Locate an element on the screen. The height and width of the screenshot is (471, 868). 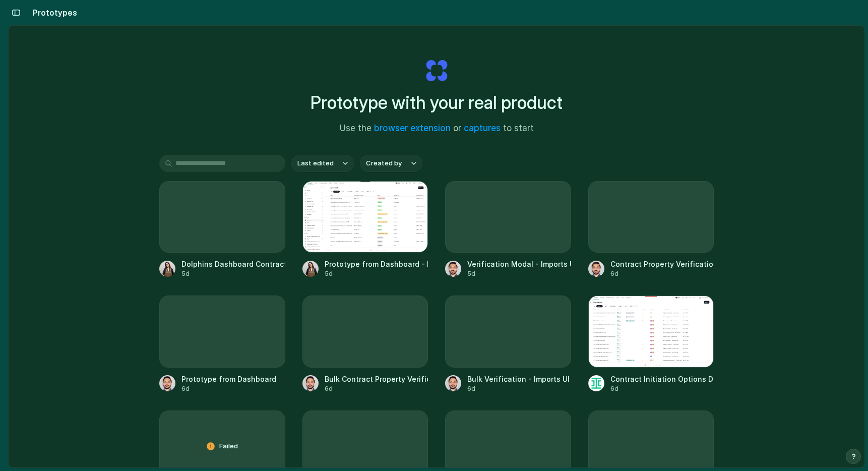
button: Last edited is located at coordinates (323, 163).